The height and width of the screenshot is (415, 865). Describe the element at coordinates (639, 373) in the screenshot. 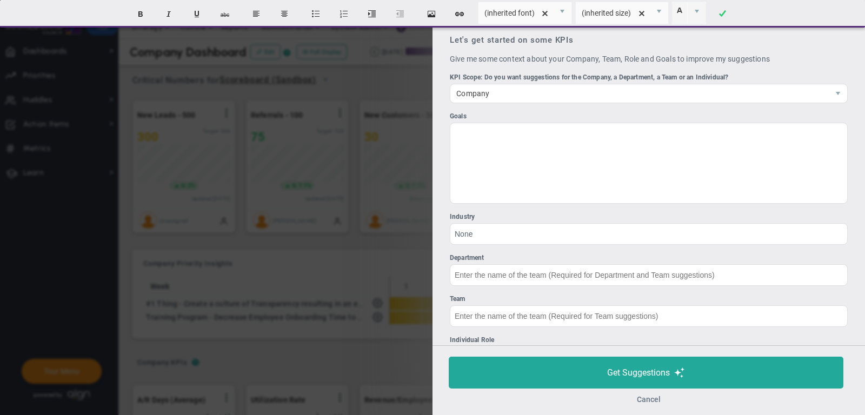

I see `span: Get Suggestions` at that location.